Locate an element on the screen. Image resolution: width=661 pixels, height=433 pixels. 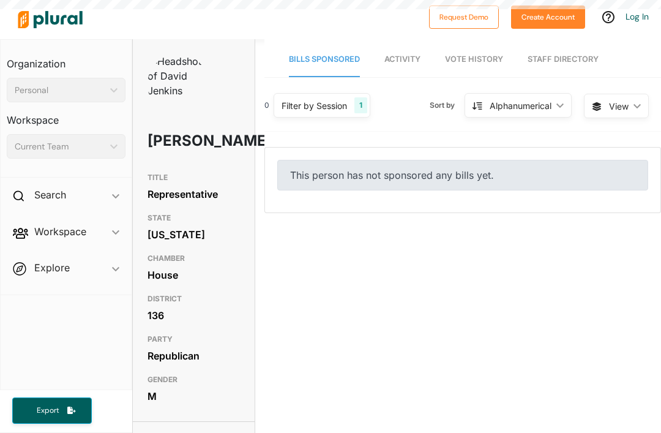
div: This person has not sponsored any bills yet. is located at coordinates (463, 175).